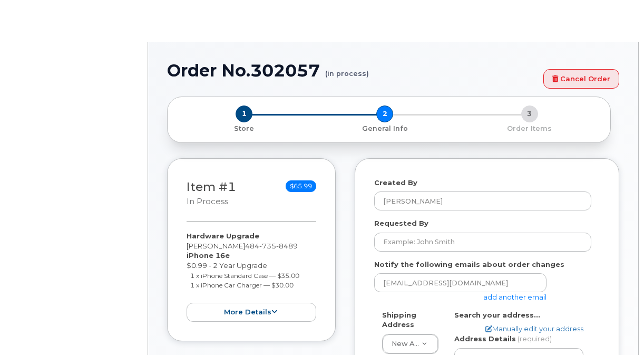 This screenshot has width=644, height=355. Describe the element at coordinates (207, 201) in the screenshot. I see `small: in process` at that location.